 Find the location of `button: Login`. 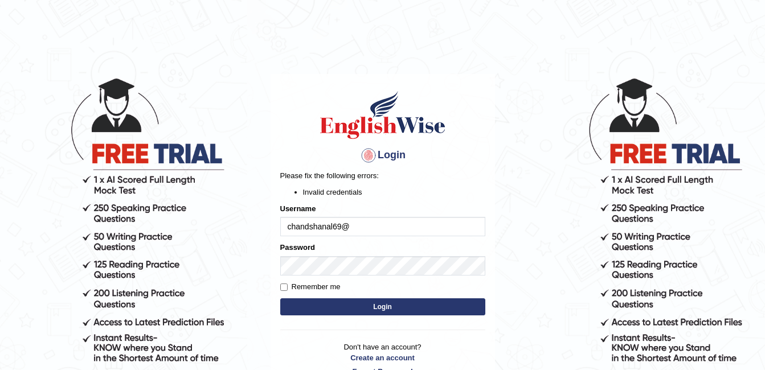

button: Login is located at coordinates (383, 307).